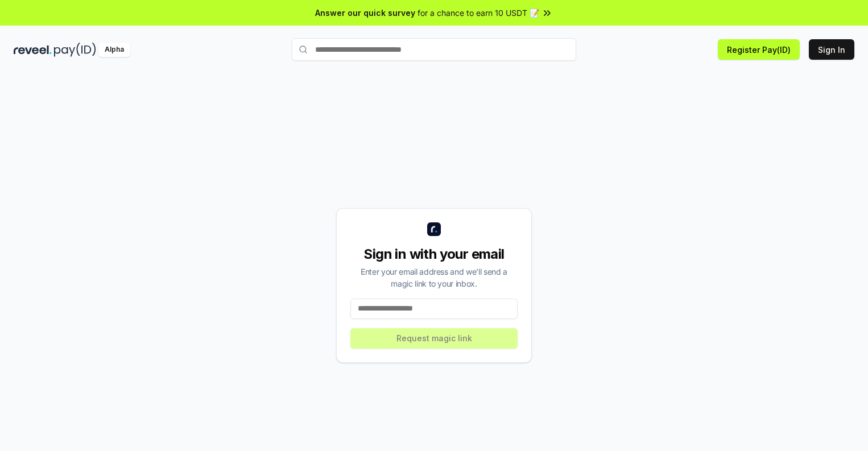 The height and width of the screenshot is (451, 868). Describe the element at coordinates (434, 230) in the screenshot. I see `img: logo_small` at that location.